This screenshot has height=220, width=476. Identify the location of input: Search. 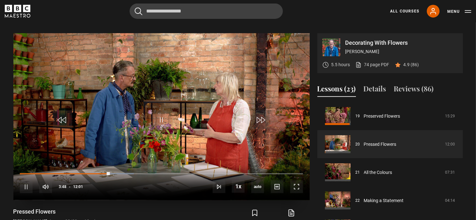
(206, 11).